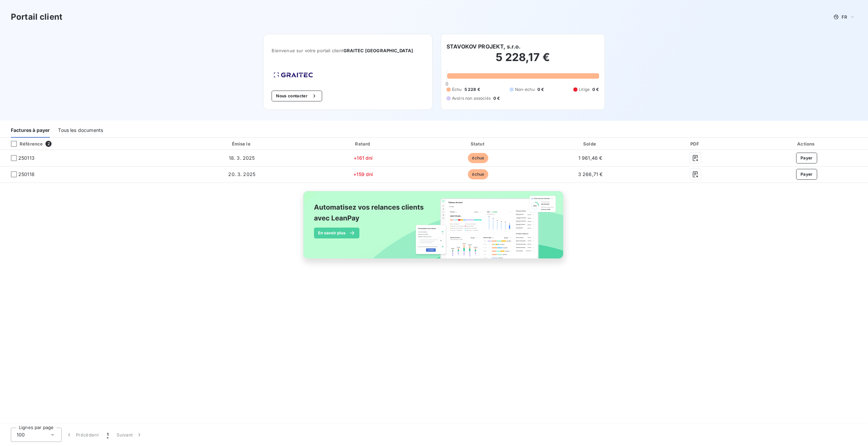  I want to click on h6: STAVOKOV PROJEKT, s.r.o., so click(483, 47).